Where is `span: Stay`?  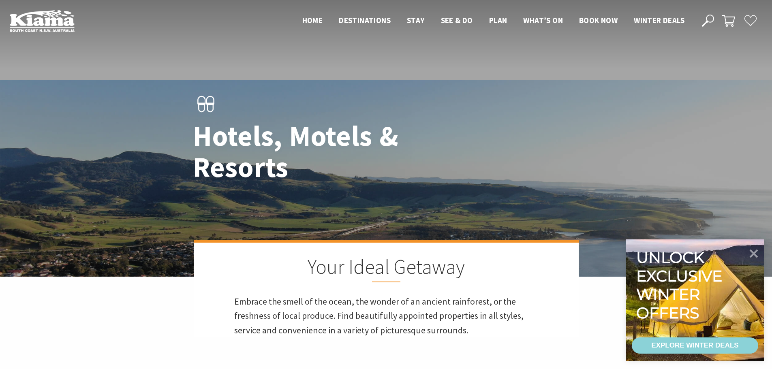 span: Stay is located at coordinates (416, 20).